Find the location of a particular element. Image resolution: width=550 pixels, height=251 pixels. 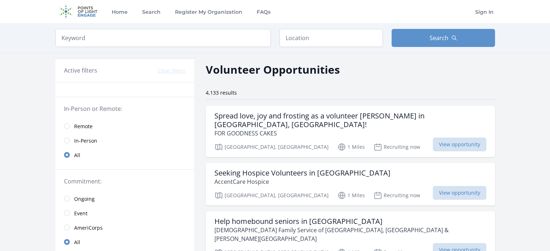

p: FOR GOODNESS CAKES is located at coordinates (350, 133).